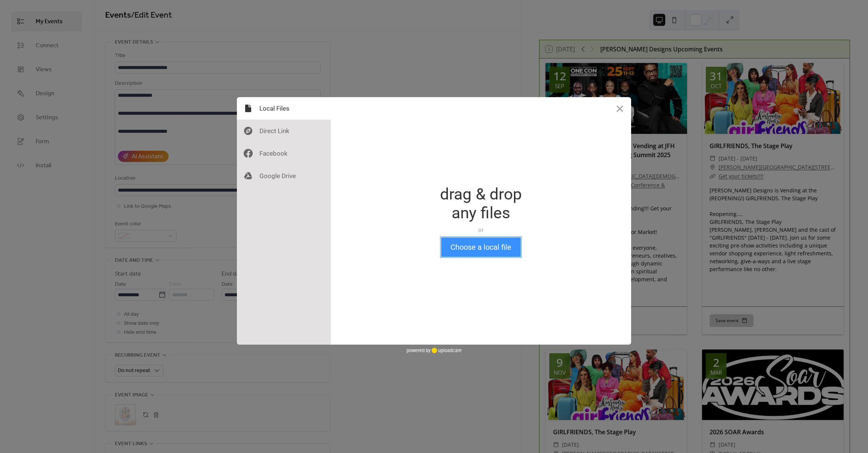 This screenshot has height=453, width=868. I want to click on div: or, so click(481, 230).